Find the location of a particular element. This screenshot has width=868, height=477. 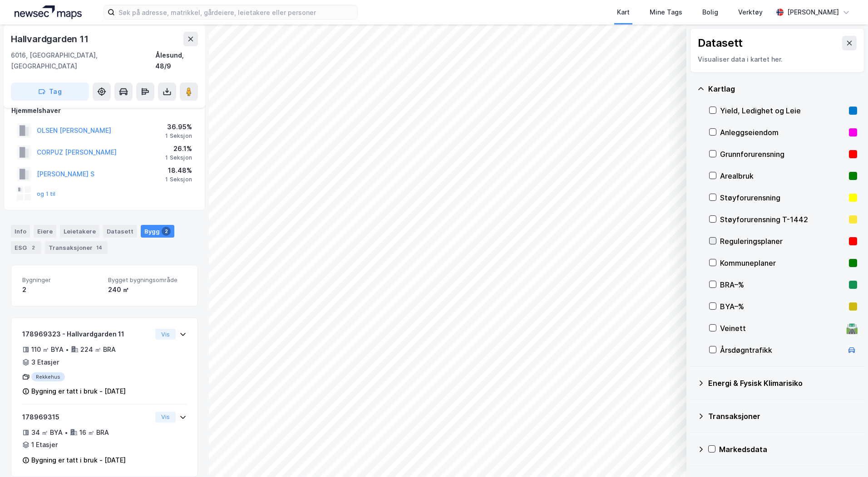

div: Eiere is located at coordinates (45, 231).